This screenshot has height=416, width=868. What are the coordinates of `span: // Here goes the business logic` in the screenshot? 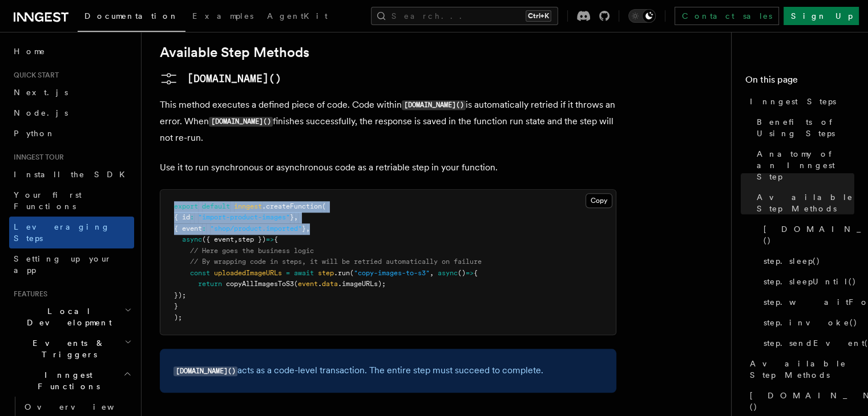 It's located at (252, 251).